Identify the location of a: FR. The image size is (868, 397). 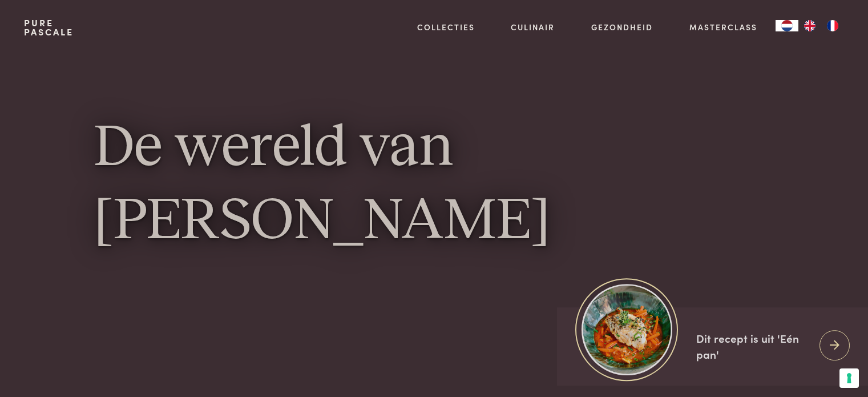
(832, 26).